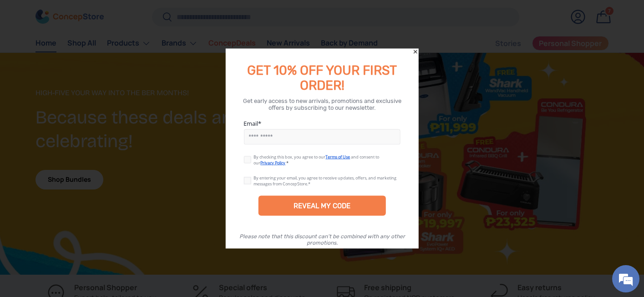 This screenshot has width=644, height=297. Describe the element at coordinates (100, 57) in the screenshot. I see `div: Chat with us now` at that location.